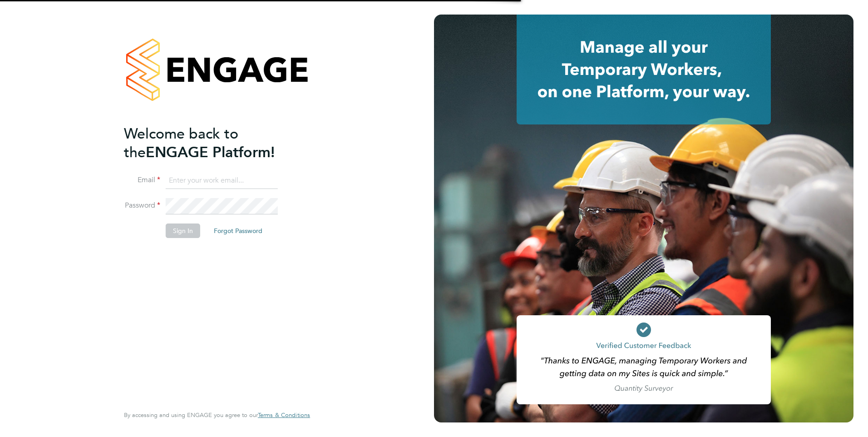 This screenshot has height=437, width=868. I want to click on button: Forgot Password, so click(238, 231).